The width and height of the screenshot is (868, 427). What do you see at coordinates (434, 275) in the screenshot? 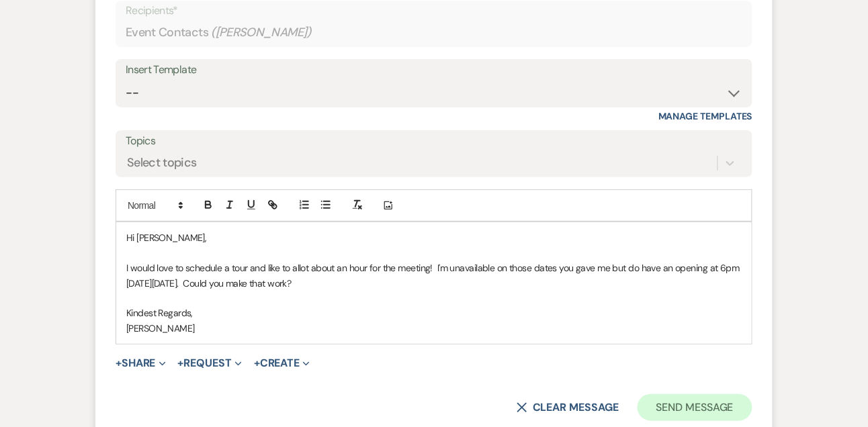
I see `p: I would love to schedule a tour and like to allot about an hour for the meeting! I'm unavailable ...` at bounding box center [434, 275].